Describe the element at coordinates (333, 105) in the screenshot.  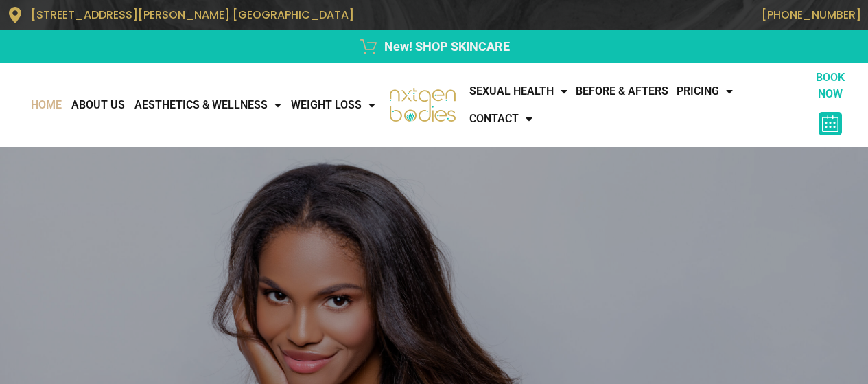
I see `a: WEIGHT LOSS` at that location.